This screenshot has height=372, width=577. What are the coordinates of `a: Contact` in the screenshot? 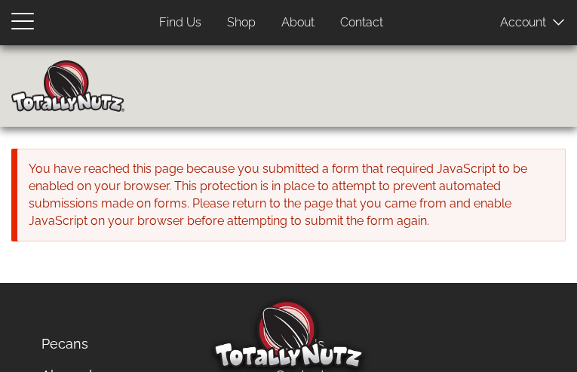 It's located at (361, 23).